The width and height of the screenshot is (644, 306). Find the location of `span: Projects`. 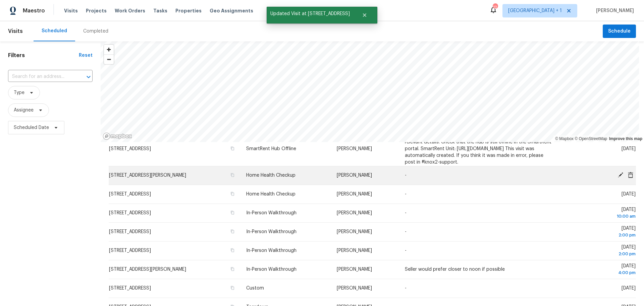

span: Projects is located at coordinates (97, 11).